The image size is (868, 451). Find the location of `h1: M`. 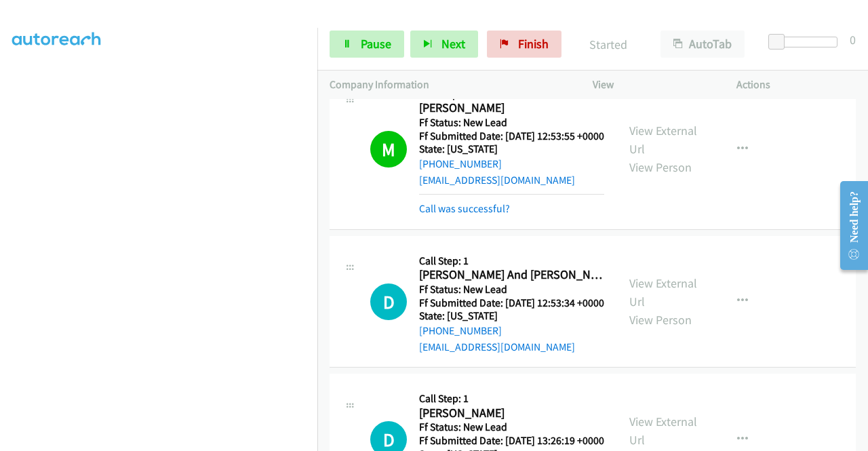

h1: M is located at coordinates (389, 149).